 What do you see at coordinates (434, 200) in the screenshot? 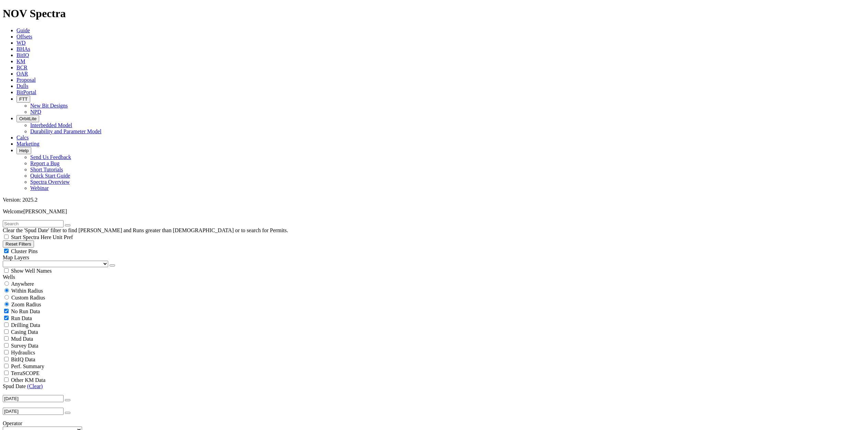
I see `div: Version: 2025.2` at bounding box center [434, 200].